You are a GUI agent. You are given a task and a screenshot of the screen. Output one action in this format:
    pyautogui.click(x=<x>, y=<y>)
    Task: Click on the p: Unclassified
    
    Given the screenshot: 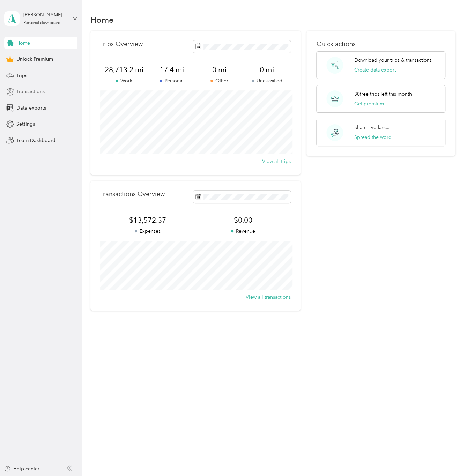 What is the action you would take?
    pyautogui.click(x=267, y=80)
    